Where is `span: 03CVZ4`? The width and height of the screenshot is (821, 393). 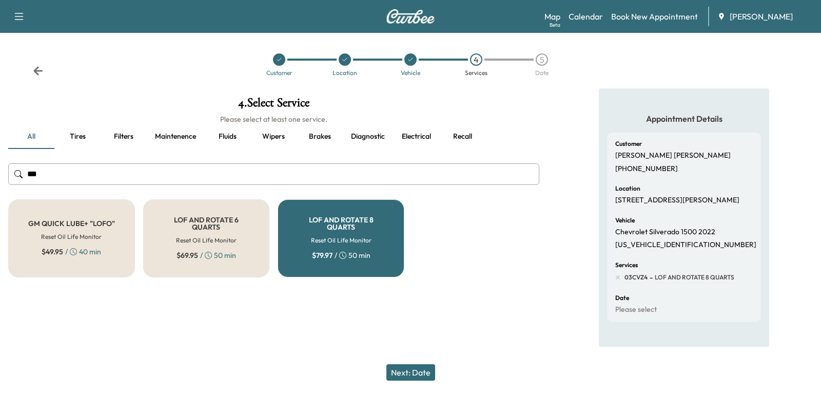 span: 03CVZ4 is located at coordinates (636, 277).